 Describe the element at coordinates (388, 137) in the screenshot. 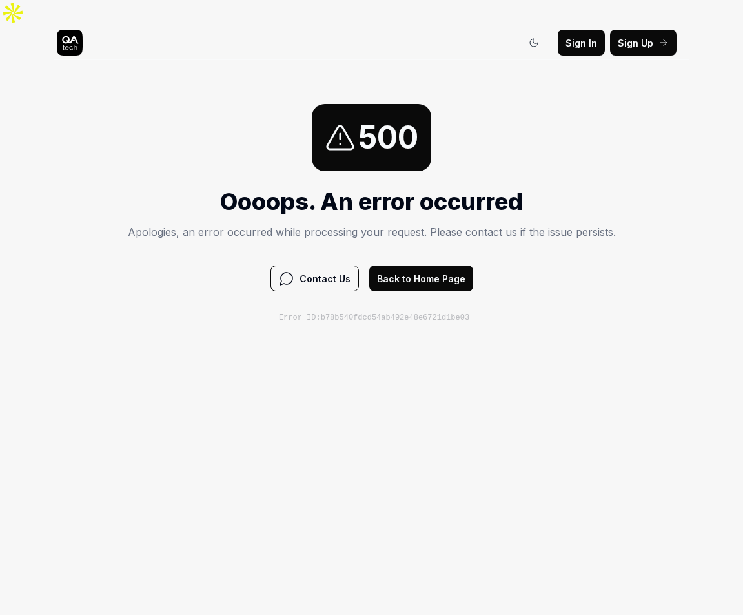

I see `span: 500` at that location.